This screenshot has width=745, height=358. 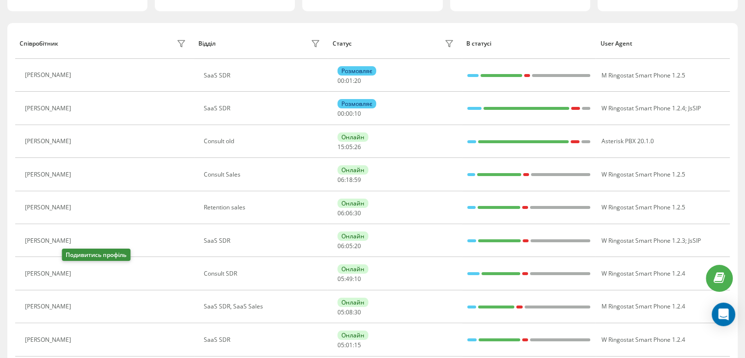 What do you see at coordinates (39, 44) in the screenshot?
I see `div: Співробітник` at bounding box center [39, 44].